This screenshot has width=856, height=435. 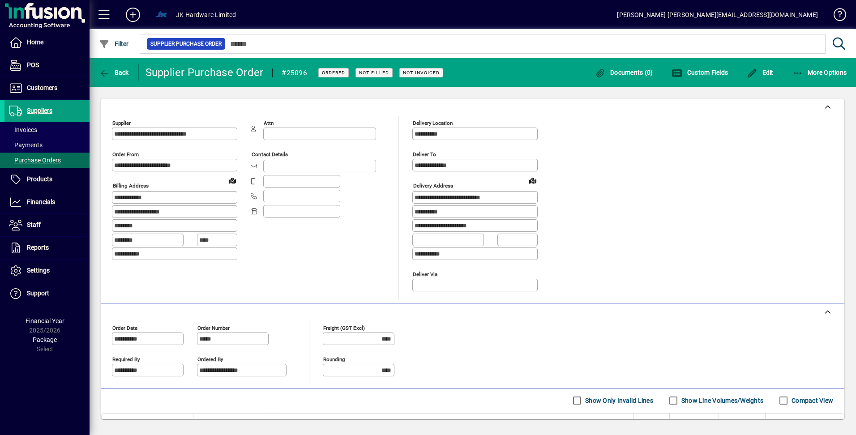 I want to click on a: Settings, so click(x=47, y=271).